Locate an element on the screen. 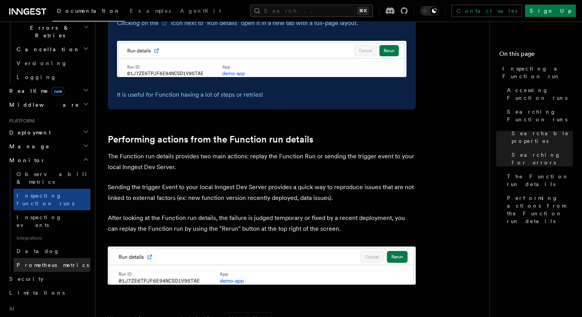 Image resolution: width=582 pixels, height=317 pixels. a: Datadog is located at coordinates (52, 251).